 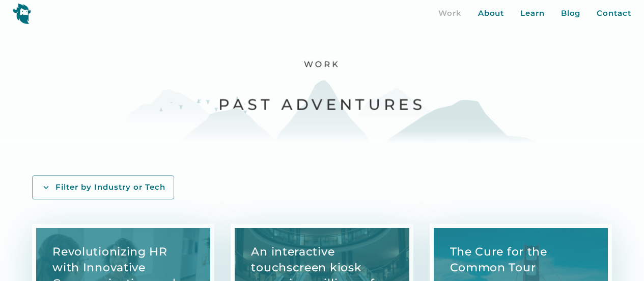 I want to click on div: Learn, so click(x=532, y=13).